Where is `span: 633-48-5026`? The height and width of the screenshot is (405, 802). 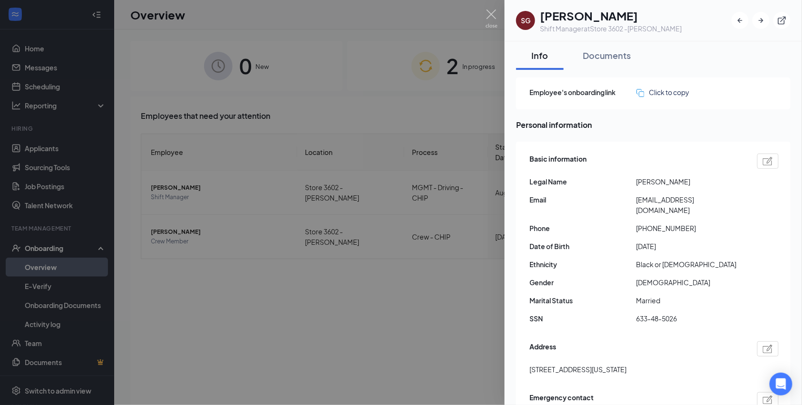
span: 633-48-5026 is located at coordinates (689, 319).